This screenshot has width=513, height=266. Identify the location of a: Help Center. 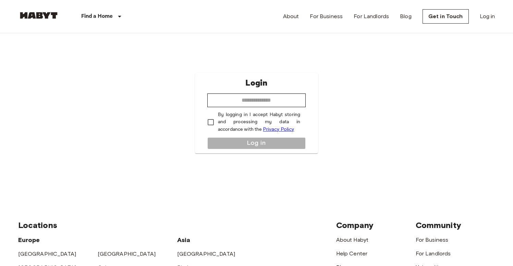
(352, 254).